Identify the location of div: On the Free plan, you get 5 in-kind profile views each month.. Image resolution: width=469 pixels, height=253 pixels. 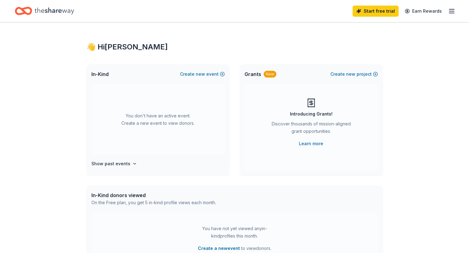
(154, 203).